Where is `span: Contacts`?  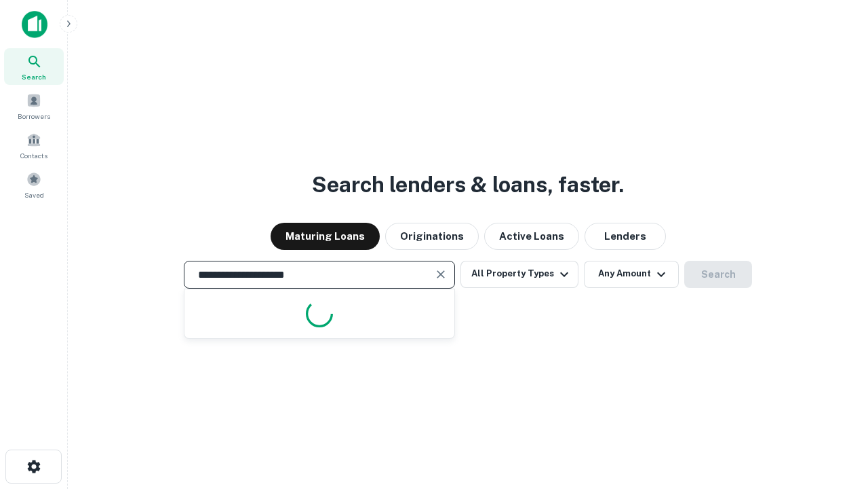
span: Contacts is located at coordinates (34, 156).